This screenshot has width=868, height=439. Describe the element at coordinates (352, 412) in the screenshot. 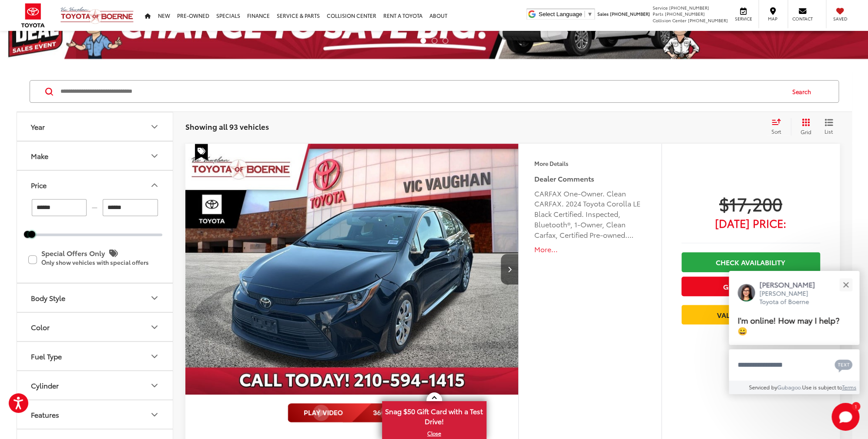

I see `img: full motion video` at that location.